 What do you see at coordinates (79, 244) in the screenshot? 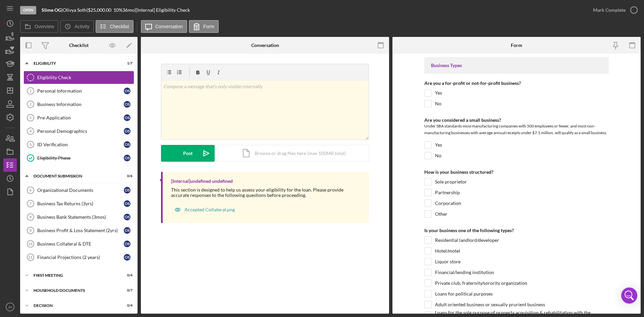
I see `a: 10Business Collateral & DTEOS` at bounding box center [79, 244].